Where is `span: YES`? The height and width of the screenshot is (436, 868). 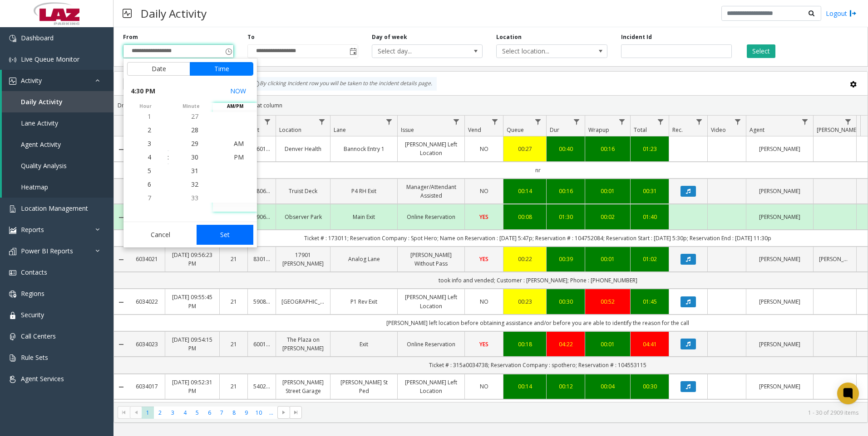
span: YES is located at coordinates (484, 259).